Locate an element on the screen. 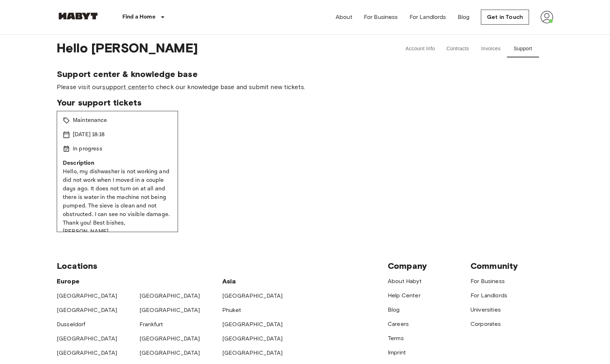  img: avatar is located at coordinates (547, 17).